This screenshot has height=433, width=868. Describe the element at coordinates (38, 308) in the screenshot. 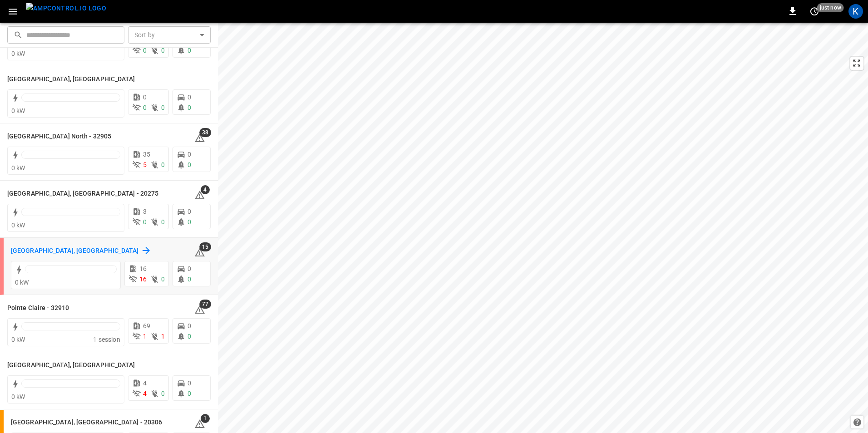

I see `h6: Pointe Claire - 32910` at that location.